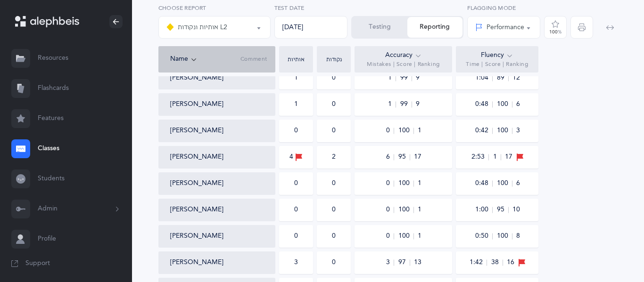 The image size is (644, 282). What do you see at coordinates (214, 8) in the screenshot?
I see `label: Choose report` at bounding box center [214, 8].